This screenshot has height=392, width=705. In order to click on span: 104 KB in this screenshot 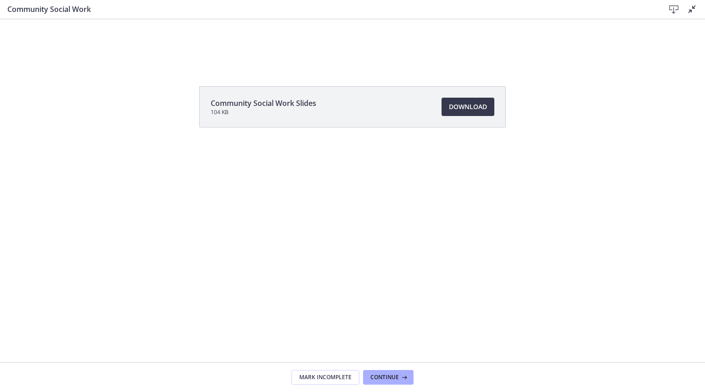, I will do `click(263, 112)`.